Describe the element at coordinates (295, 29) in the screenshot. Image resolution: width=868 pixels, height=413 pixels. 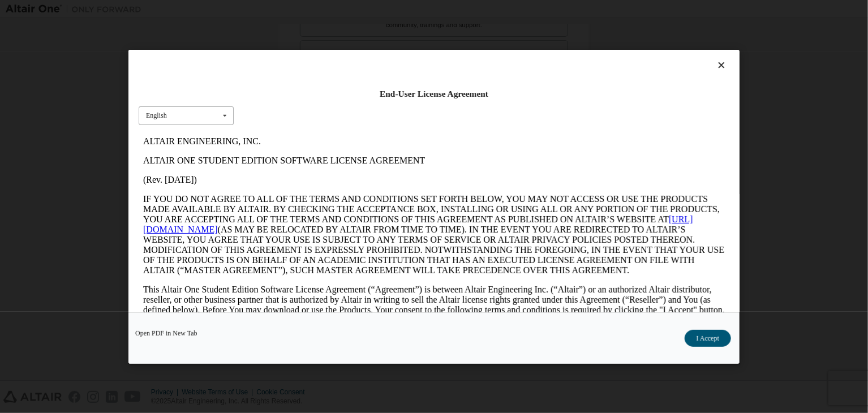
I see `p: ALTAIR ONE STUDENT EDITION SOFTWARE LICENSE AGREEMENT` at that location.